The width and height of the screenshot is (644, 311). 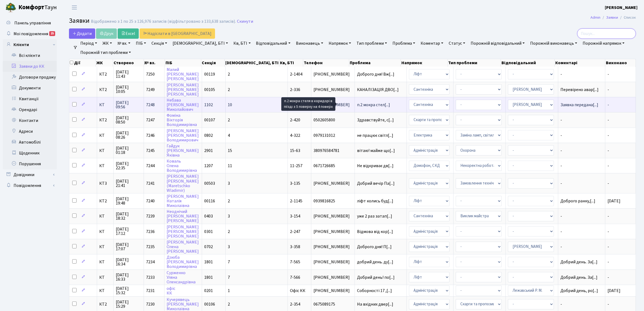 What do you see at coordinates (376, 120) in the screenshot?
I see `span: Здравствуйте, с[...]` at bounding box center [376, 120].